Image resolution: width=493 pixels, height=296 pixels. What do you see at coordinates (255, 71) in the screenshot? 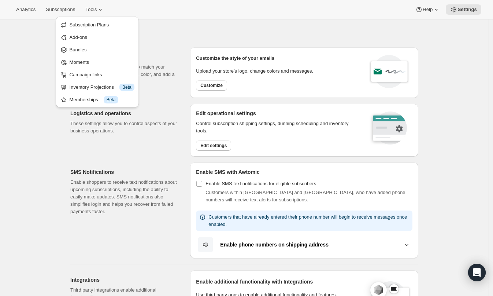
I see `p: Upload your store’s logo, change colors and messages.` at bounding box center [255, 71].